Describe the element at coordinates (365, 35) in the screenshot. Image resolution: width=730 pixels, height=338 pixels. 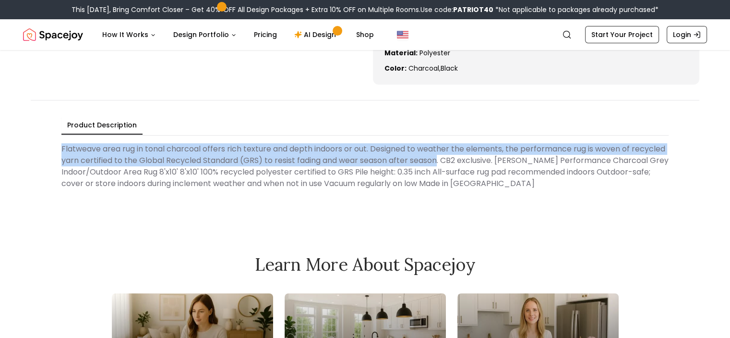
I see `a: Shop` at that location.